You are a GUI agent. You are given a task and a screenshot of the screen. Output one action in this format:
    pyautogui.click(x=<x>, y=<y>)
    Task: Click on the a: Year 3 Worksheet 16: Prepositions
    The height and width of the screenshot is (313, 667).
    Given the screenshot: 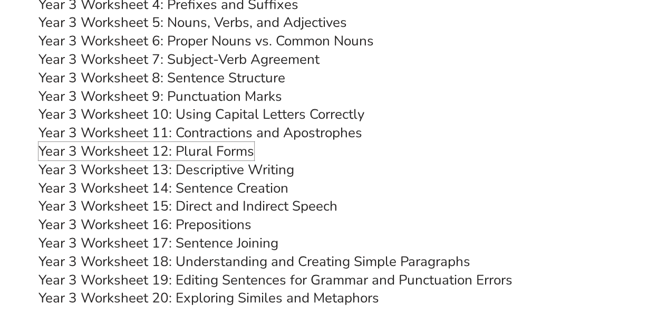 What is the action you would take?
    pyautogui.click(x=145, y=224)
    